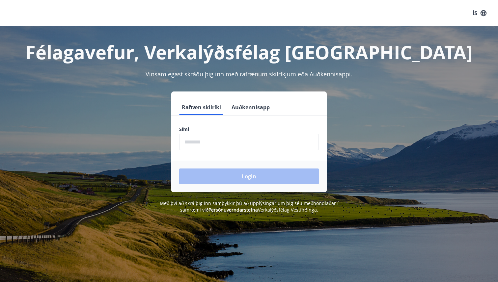 The image size is (498, 282). What do you see at coordinates (249, 207) in the screenshot?
I see `span: Með því að skrá þig inn samþykkir þú að upplýsingar um þig séu meðhöndlaðar í samræmi við Verkalý...` at bounding box center [249, 207].